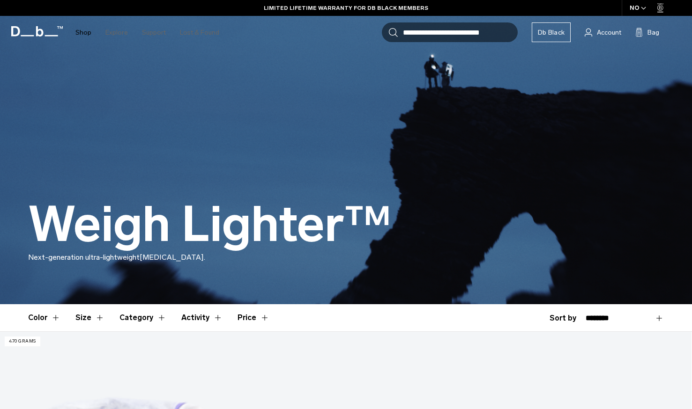  Describe the element at coordinates (22, 341) in the screenshot. I see `p: 470 grams` at that location.